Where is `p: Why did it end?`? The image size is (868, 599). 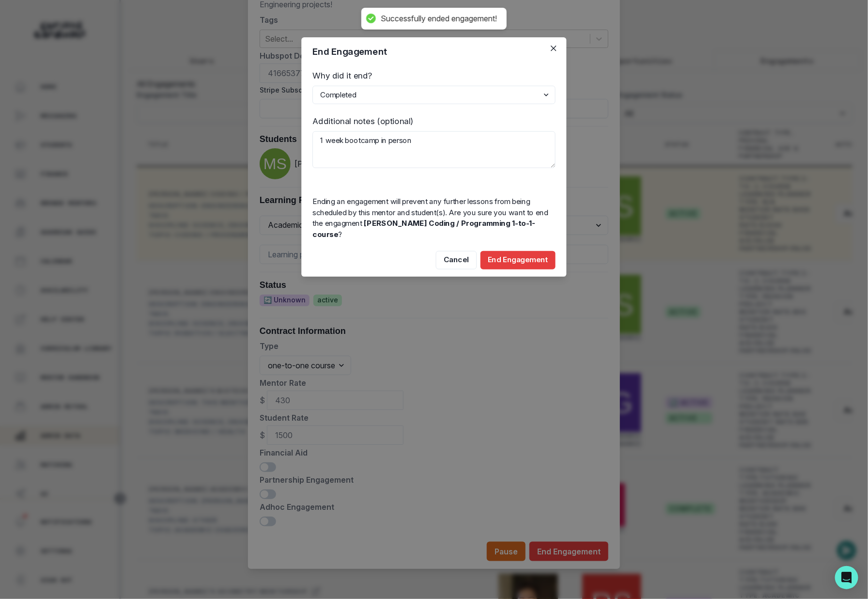
p: Why did it end? is located at coordinates (434, 76).